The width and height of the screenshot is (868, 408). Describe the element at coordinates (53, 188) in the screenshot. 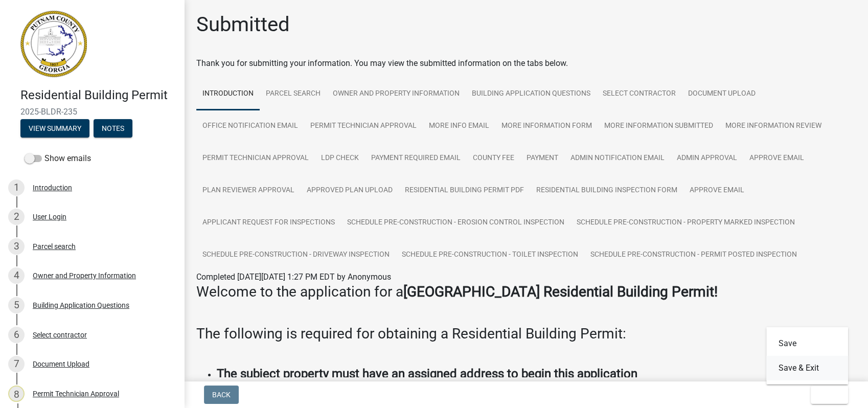

I see `div: Introduction` at that location.